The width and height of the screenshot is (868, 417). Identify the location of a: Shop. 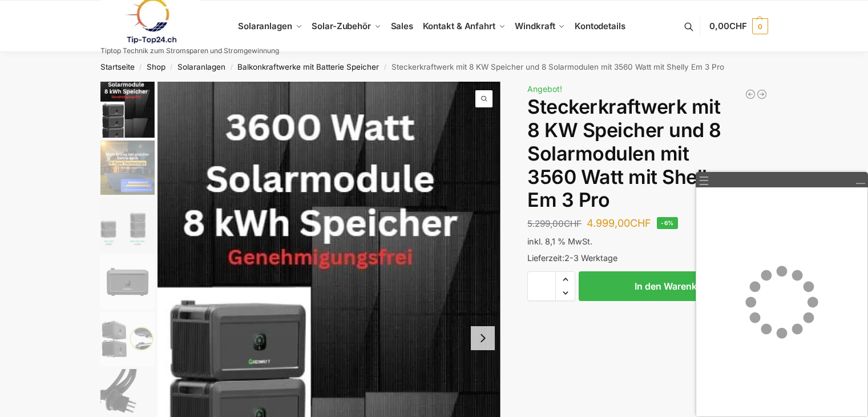
(156, 67).